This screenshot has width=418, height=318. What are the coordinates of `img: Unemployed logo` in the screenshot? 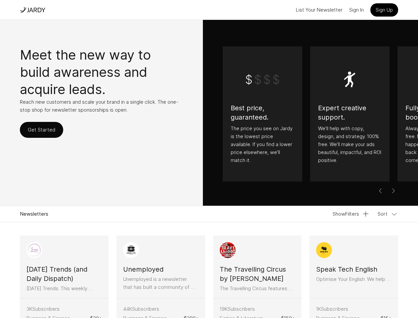 It's located at (131, 250).